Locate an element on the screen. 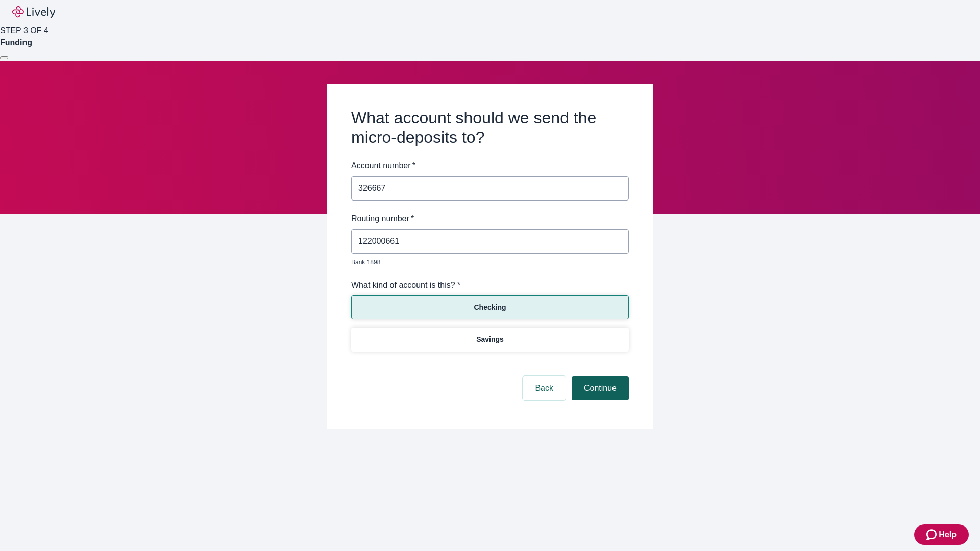  h2: What account should we send the micro-deposits to? is located at coordinates (490, 128).